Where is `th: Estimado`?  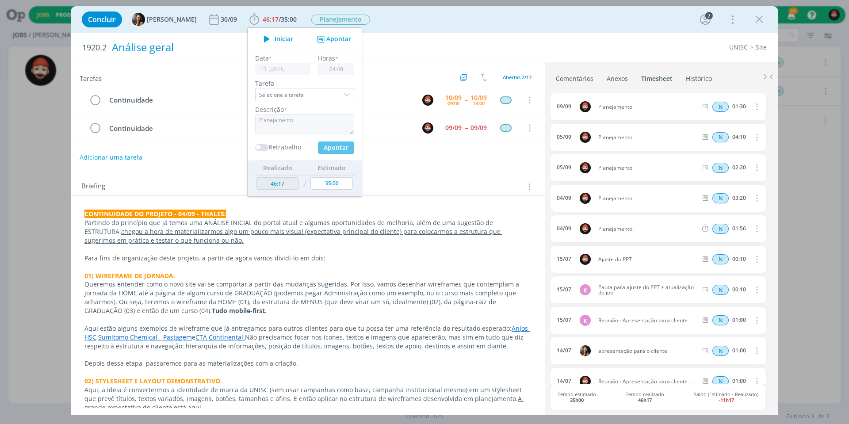
th: Estimado is located at coordinates (332, 168).